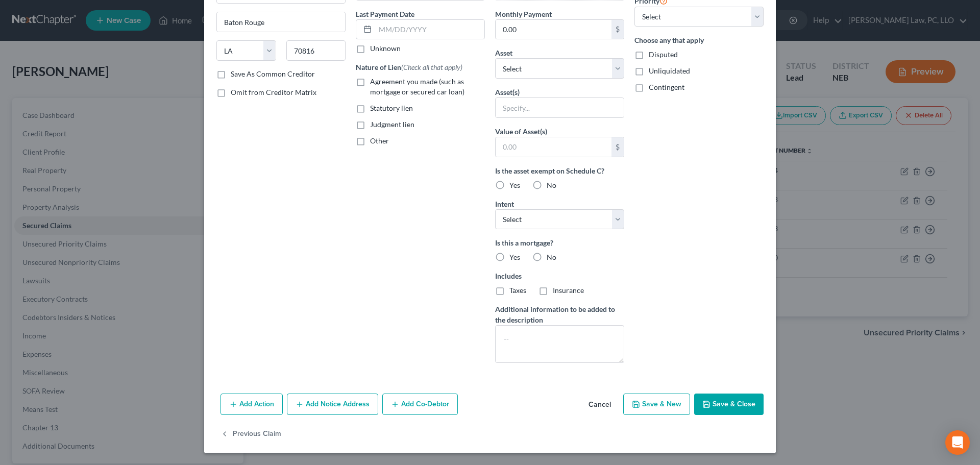 Image resolution: width=980 pixels, height=465 pixels. What do you see at coordinates (669, 70) in the screenshot?
I see `span: Unliquidated` at bounding box center [669, 70].